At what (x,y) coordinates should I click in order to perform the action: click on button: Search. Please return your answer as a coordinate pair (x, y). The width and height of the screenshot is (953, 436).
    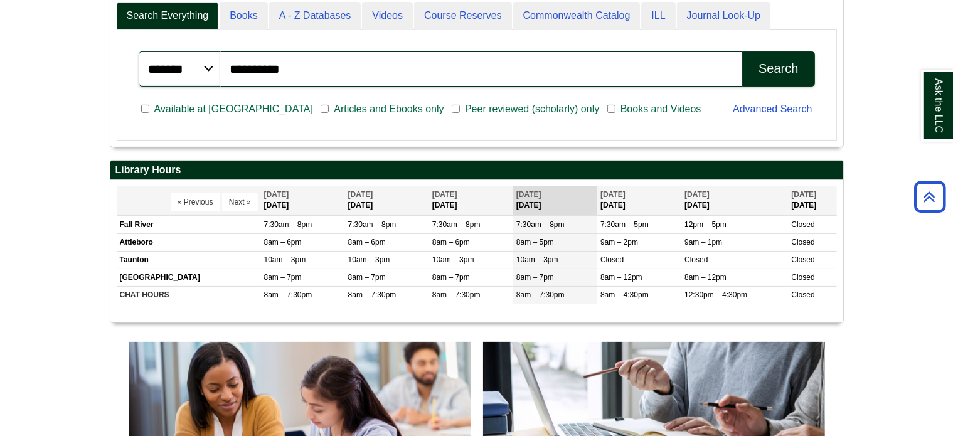
    Looking at the image, I should click on (778, 69).